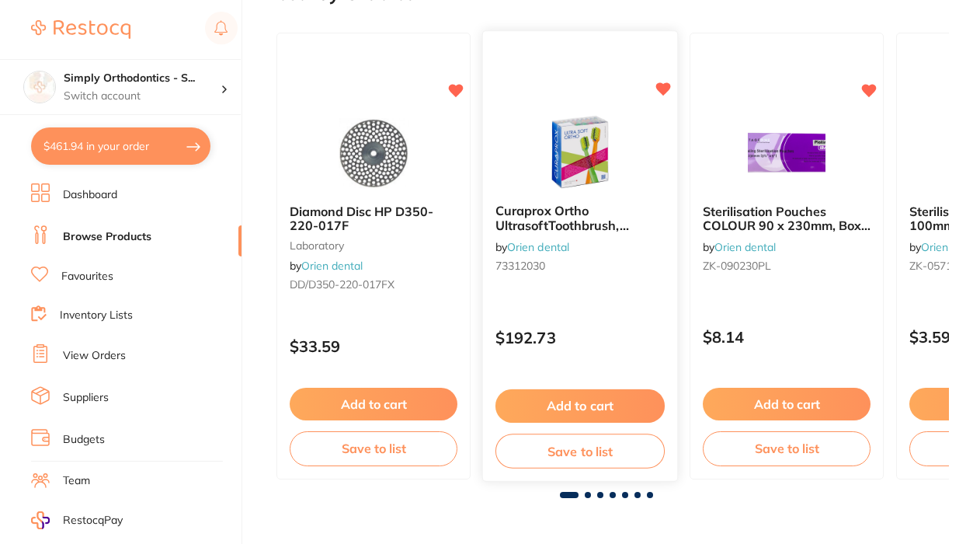 This screenshot has height=544, width=980. Describe the element at coordinates (787, 153) in the screenshot. I see `img: Sterilisation Pouches COLOUR 90 x 230mm, Box of 200` at that location.